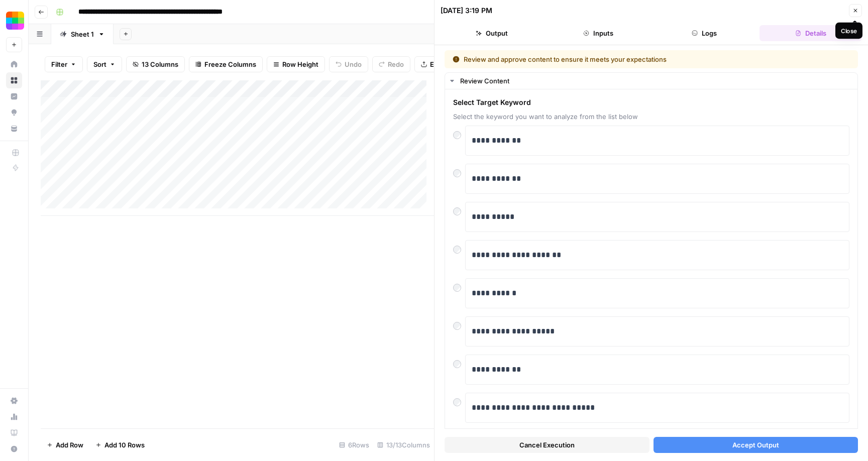 The height and width of the screenshot is (461, 868). What do you see at coordinates (14, 96) in the screenshot?
I see `a: Insights` at bounding box center [14, 96].